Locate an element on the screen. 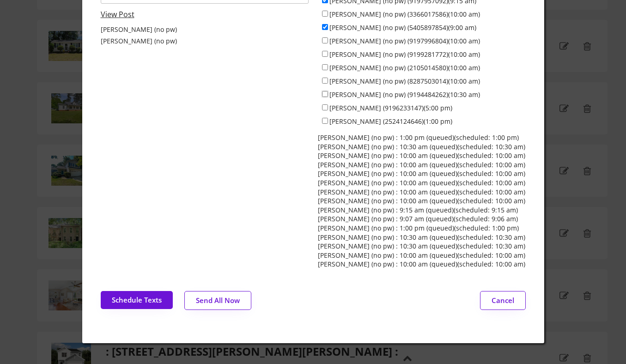 This screenshot has height=364, width=626. button: Schedule Texts is located at coordinates (137, 300).